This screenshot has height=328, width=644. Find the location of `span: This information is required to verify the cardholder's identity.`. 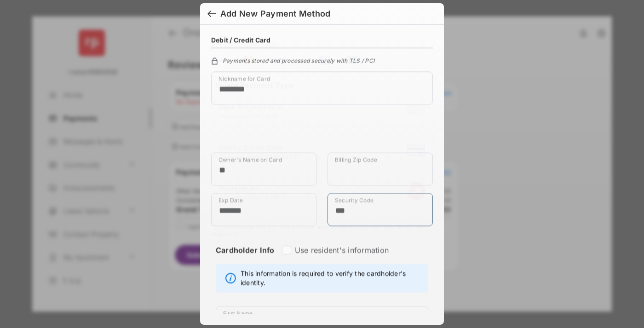

span: This information is required to verify the cardholder's identity. is located at coordinates (332, 278).